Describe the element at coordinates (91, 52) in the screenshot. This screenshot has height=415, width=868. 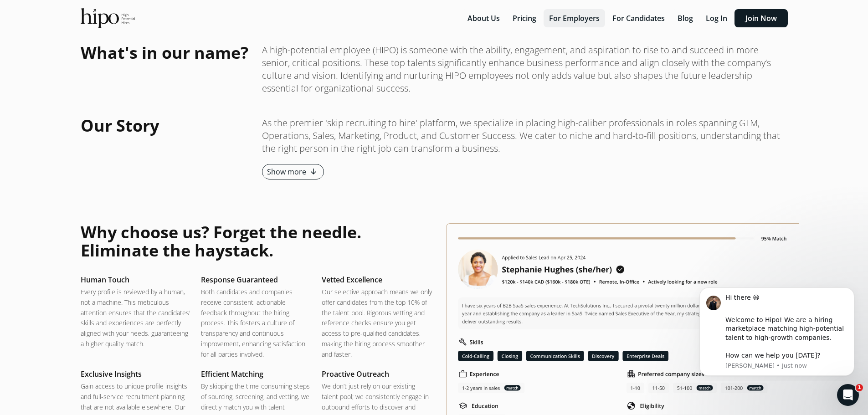
I see `div: message notification from Adam, Just now. Hi there 😀 ​ Welcome to Hipo! We are a hiring marketpla...` at that location.